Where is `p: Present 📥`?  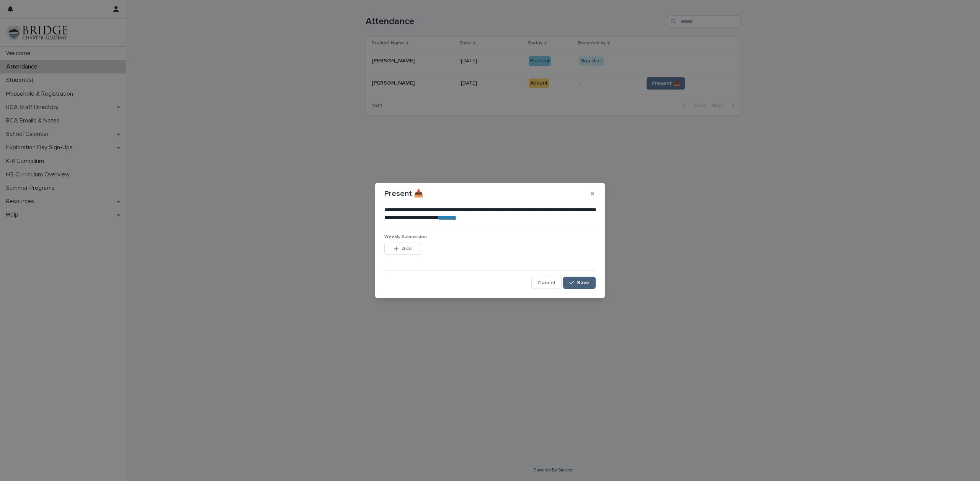 p: Present 📥 is located at coordinates (404, 194).